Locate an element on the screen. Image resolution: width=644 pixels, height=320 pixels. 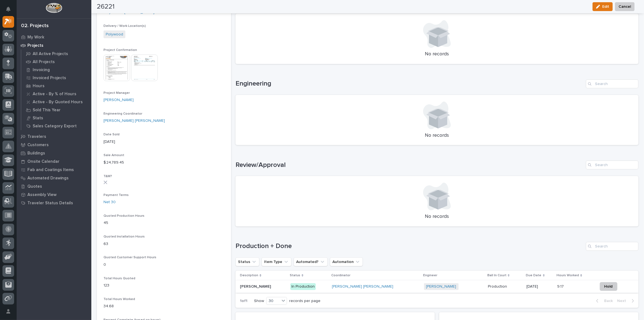
h1: Engineering is located at coordinates (409, 84).